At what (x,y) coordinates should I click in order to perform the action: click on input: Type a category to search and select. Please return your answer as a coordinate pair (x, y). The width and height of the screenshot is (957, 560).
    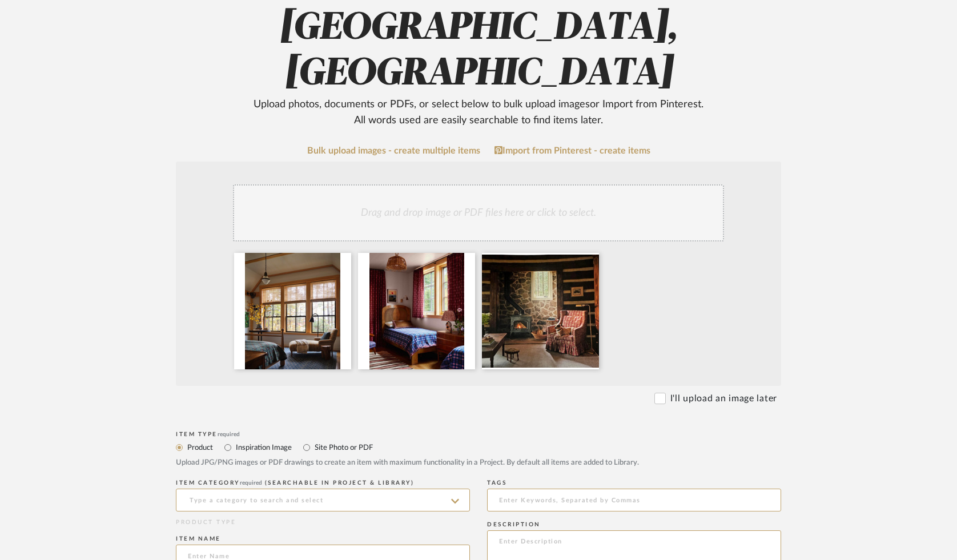
    Looking at the image, I should click on (323, 500).